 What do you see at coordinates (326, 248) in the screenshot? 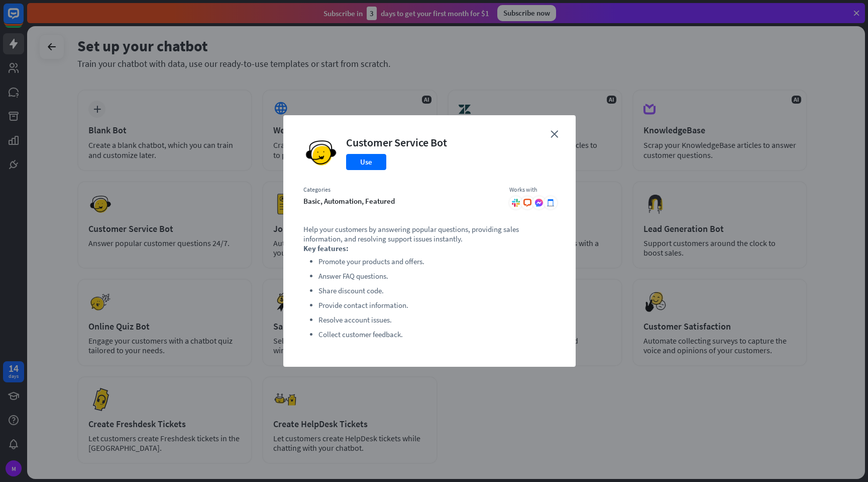
I see `strong: Key features:` at bounding box center [326, 248].